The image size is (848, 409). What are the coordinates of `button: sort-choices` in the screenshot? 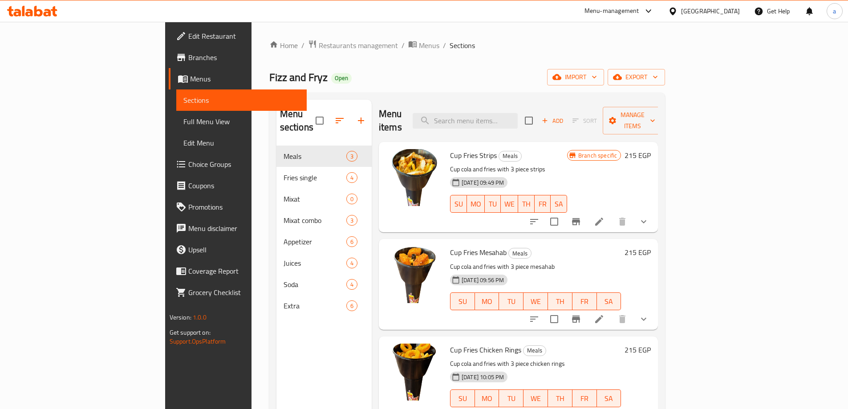 It's located at (534, 222).